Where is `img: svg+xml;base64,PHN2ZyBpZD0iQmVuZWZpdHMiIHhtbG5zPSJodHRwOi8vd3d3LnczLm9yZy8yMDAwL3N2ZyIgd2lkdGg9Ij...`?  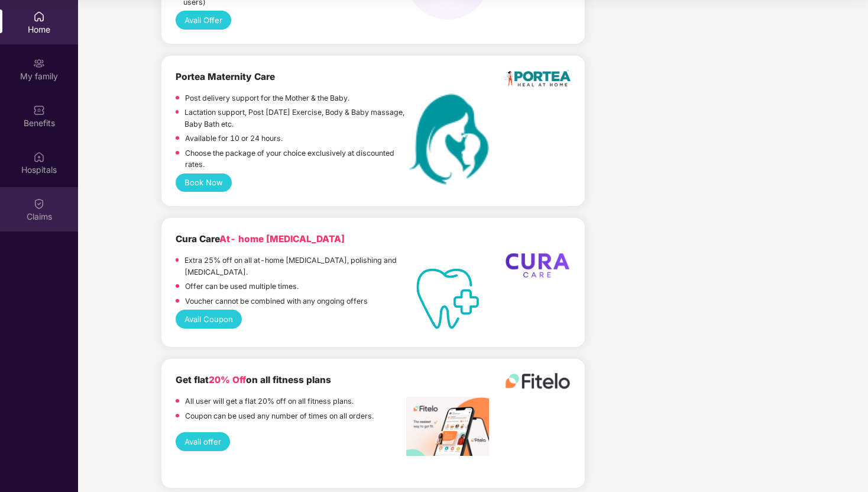 img: svg+xml;base64,PHN2ZyBpZD0iQmVuZWZpdHMiIHhtbG5zPSJodHRwOi8vd3d3LnczLm9yZy8yMDAwL3N2ZyIgd2lkdGg9Ij... is located at coordinates (39, 110).